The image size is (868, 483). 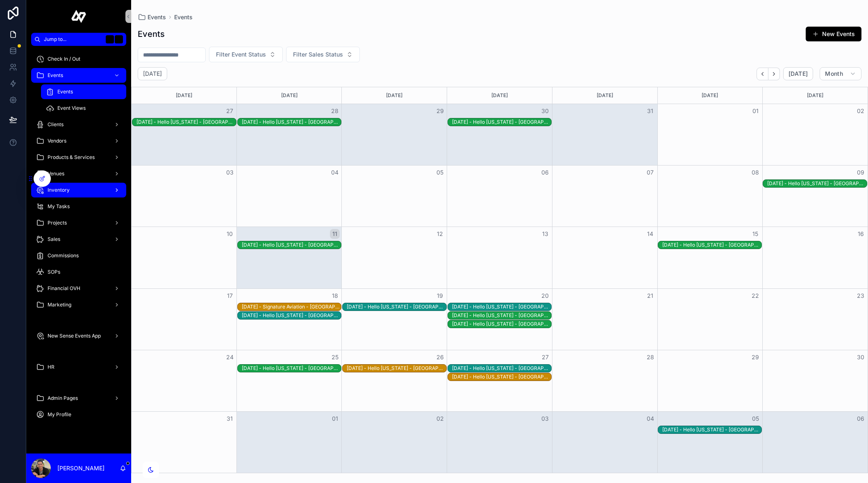 What do you see at coordinates (501, 368) in the screenshot?
I see `div: 8/27/2025 - Hello Florida - Orlando - Signia by Hilton Orlando Bonnet Creek - recgCYnANI3NCt9Mu` at bounding box center [501, 368].